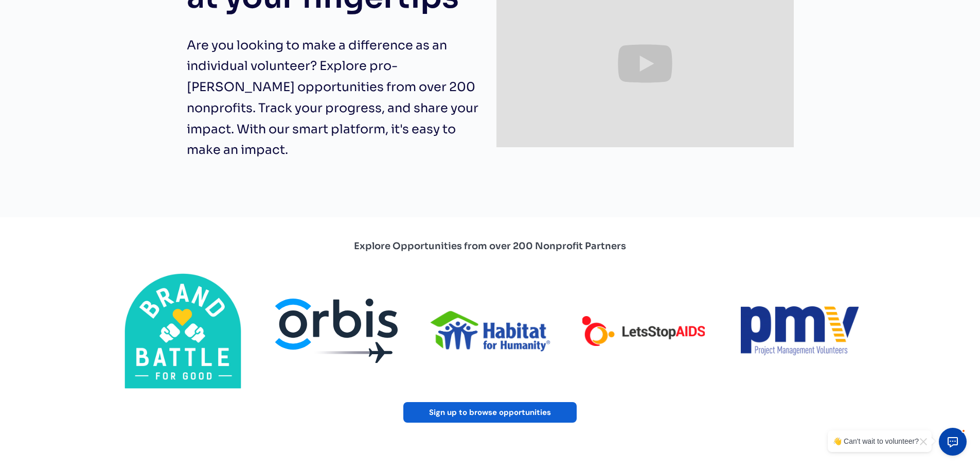 The image size is (980, 469). Describe the element at coordinates (336, 330) in the screenshot. I see `img: A logo of Orbis Canada.` at that location.